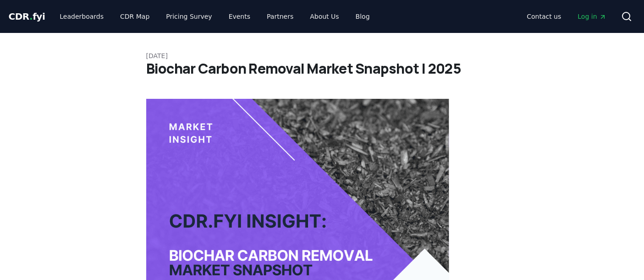  What do you see at coordinates (239, 17) in the screenshot?
I see `a: Events` at bounding box center [239, 17].